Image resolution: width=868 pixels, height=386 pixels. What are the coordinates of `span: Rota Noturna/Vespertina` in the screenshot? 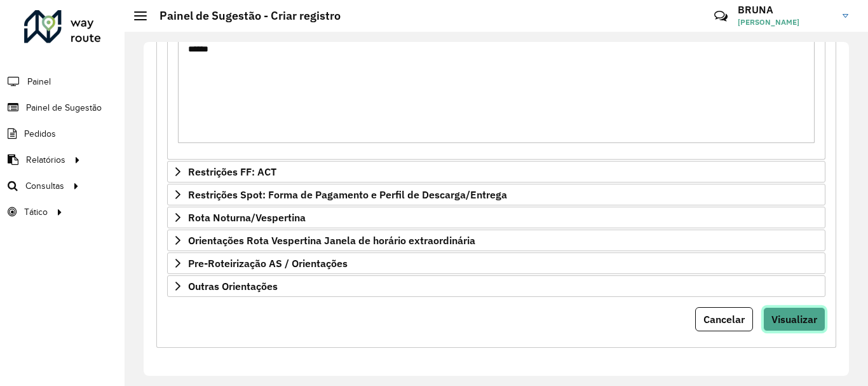 It's located at (247, 217).